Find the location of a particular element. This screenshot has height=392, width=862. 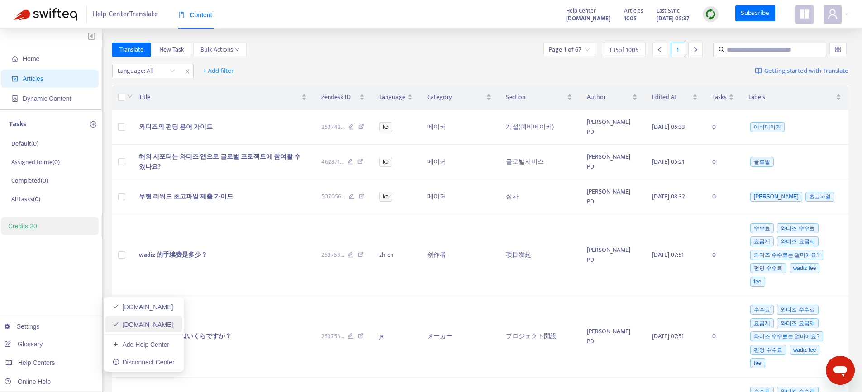

span: Help Centers is located at coordinates (37, 363).